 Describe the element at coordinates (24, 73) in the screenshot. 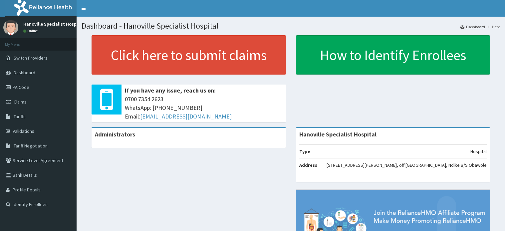

I see `span: Dashboard` at that location.